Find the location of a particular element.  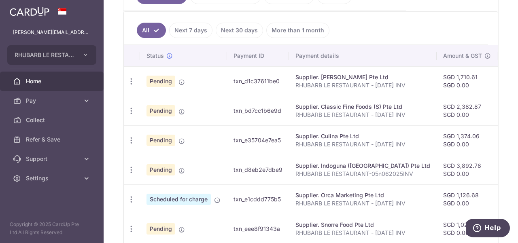

td: SGD 2,382.87 SGD 0.00 is located at coordinates (467, 110).